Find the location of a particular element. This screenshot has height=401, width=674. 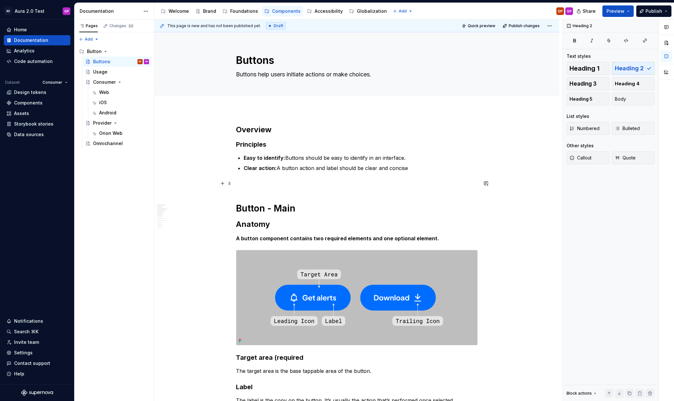

button: Heading 4 is located at coordinates (634, 84).